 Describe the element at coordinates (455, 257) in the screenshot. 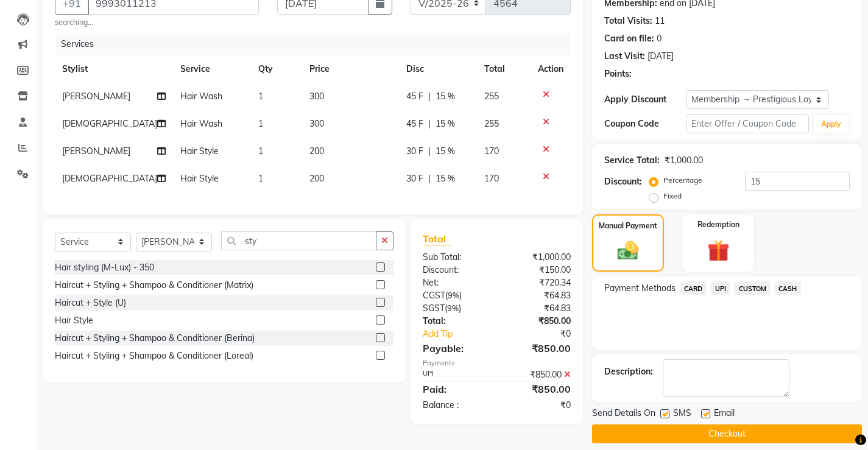

I see `div: Sub Total:` at that location.